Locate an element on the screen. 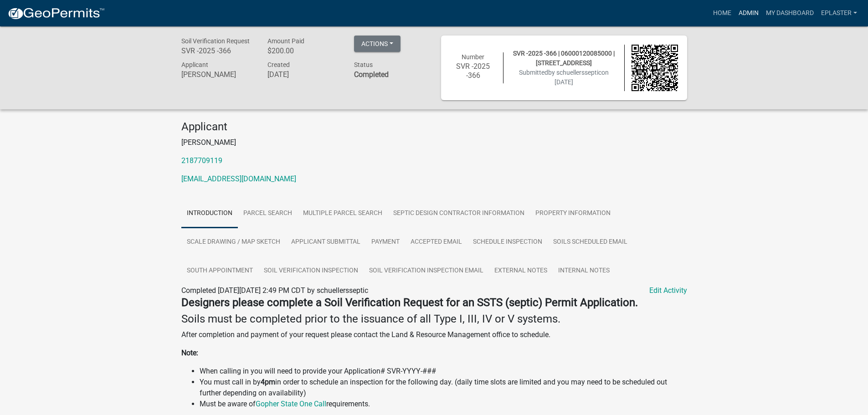 This screenshot has height=415, width=868. span: Created is located at coordinates (279, 65).